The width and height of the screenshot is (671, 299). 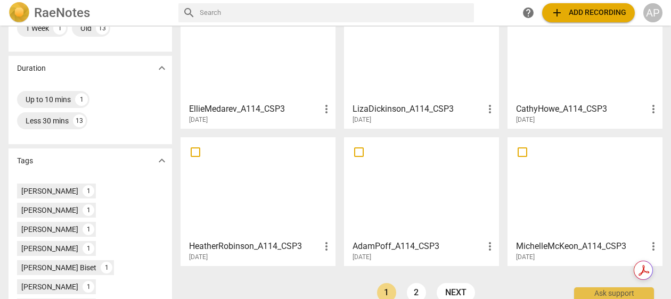 What do you see at coordinates (25, 161) in the screenshot?
I see `p: Tags` at bounding box center [25, 161].